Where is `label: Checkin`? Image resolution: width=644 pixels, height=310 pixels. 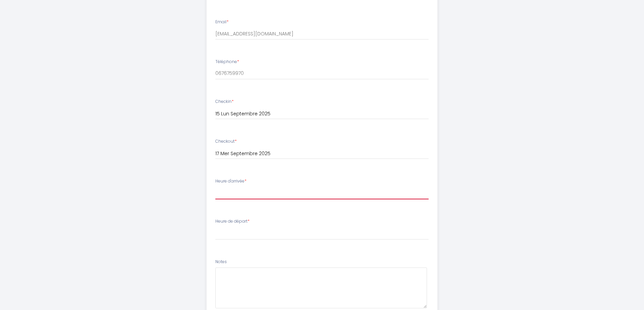
label: Checkin is located at coordinates (224, 102).